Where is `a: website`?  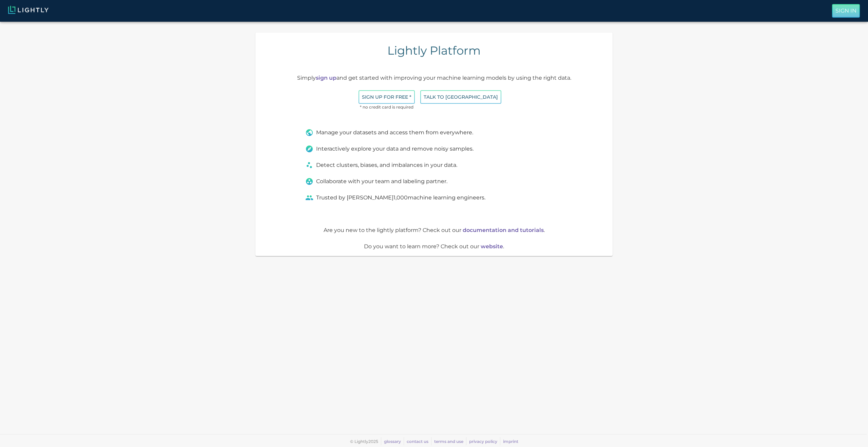
a: website is located at coordinates (492, 246).